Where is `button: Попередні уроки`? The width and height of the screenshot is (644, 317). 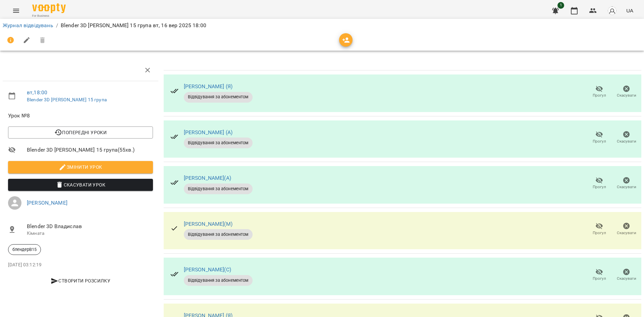
button: Попередні уроки is located at coordinates (80, 133).